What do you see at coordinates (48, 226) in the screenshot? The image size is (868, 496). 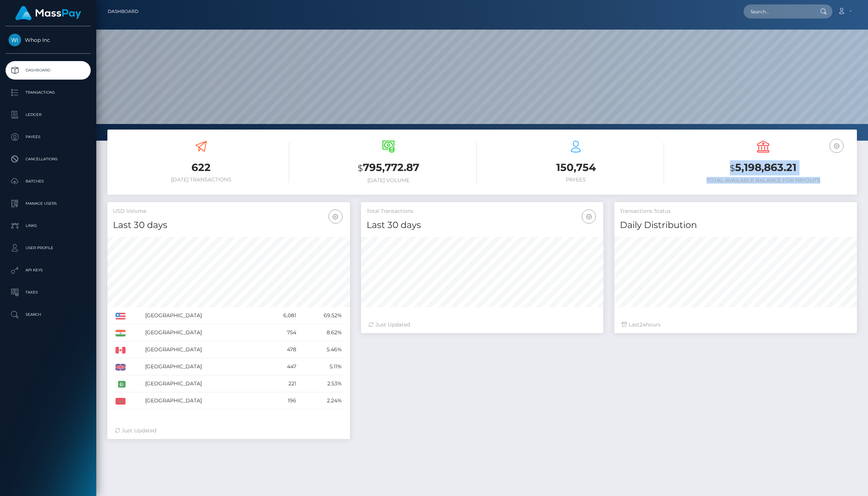 I see `a: Links` at bounding box center [48, 226].